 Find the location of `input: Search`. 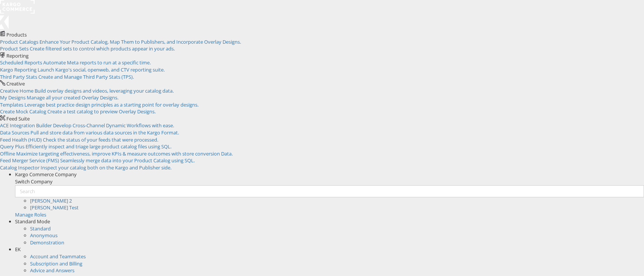

input: Search is located at coordinates (330, 191).